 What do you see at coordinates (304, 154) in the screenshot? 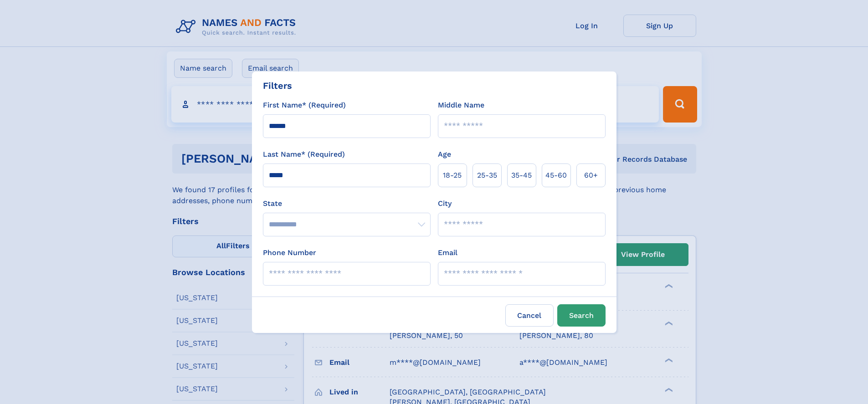
I see `label: Last Name* (Required)` at bounding box center [304, 154].